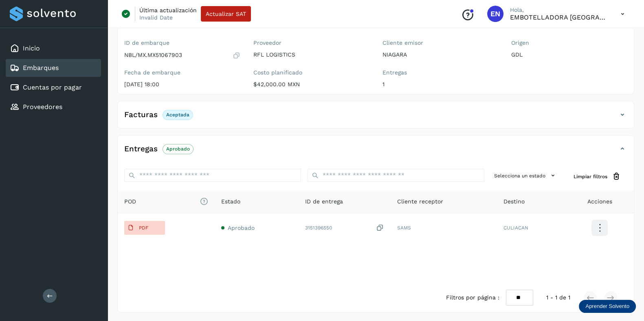 Image resolution: width=644 pixels, height=321 pixels. I want to click on a: Inicio, so click(31, 48).